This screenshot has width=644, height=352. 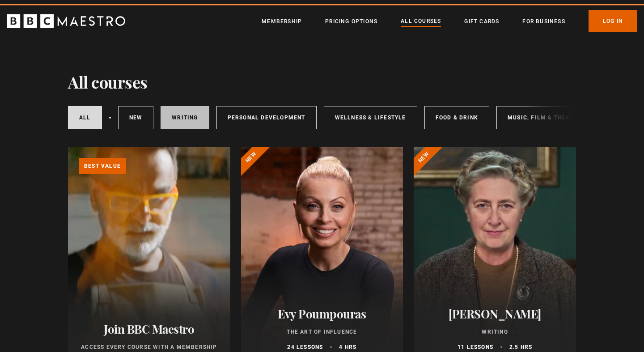 What do you see at coordinates (136, 118) in the screenshot?
I see `a: New` at bounding box center [136, 118].